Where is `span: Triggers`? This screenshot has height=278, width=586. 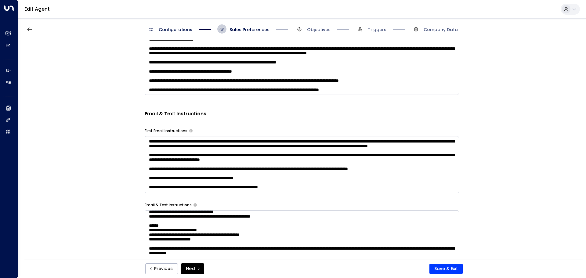
span: Triggers is located at coordinates (377, 30).